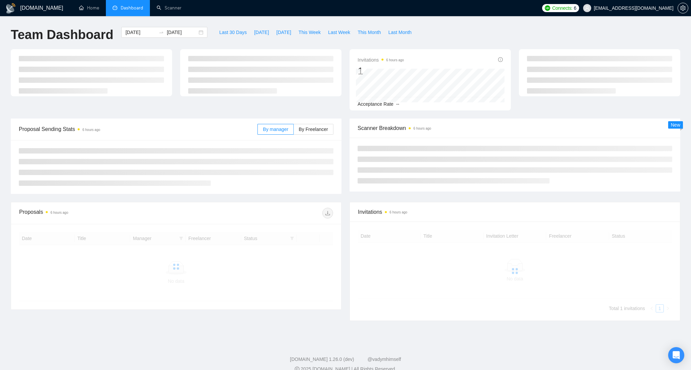 This screenshot has height=370, width=691. I want to click on div: Open Intercom Messenger, so click(677, 355).